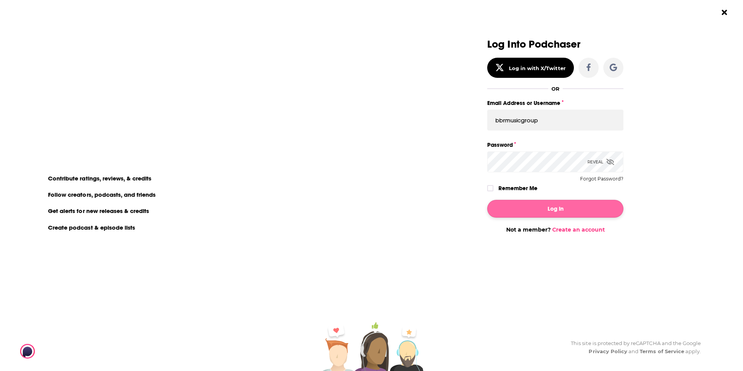 The height and width of the screenshot is (371, 743). What do you see at coordinates (100, 178) in the screenshot?
I see `li: Contribute ratings, reviews, & credits` at bounding box center [100, 178].